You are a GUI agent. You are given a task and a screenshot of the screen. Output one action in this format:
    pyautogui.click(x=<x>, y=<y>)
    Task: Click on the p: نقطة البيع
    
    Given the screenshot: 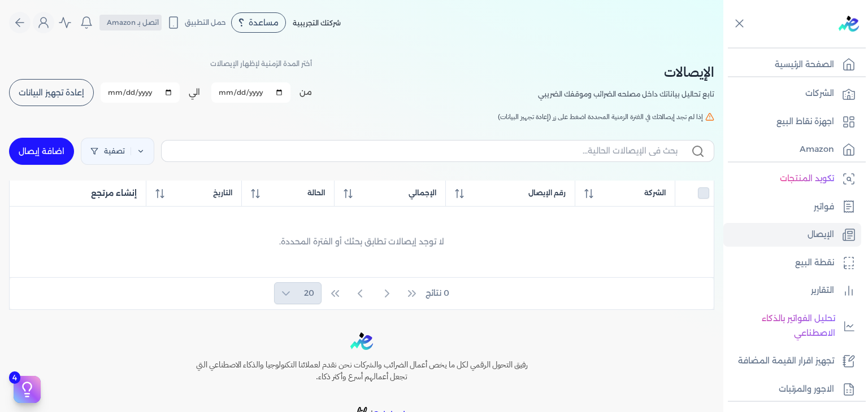 What is the action you would take?
    pyautogui.click(x=815, y=263)
    